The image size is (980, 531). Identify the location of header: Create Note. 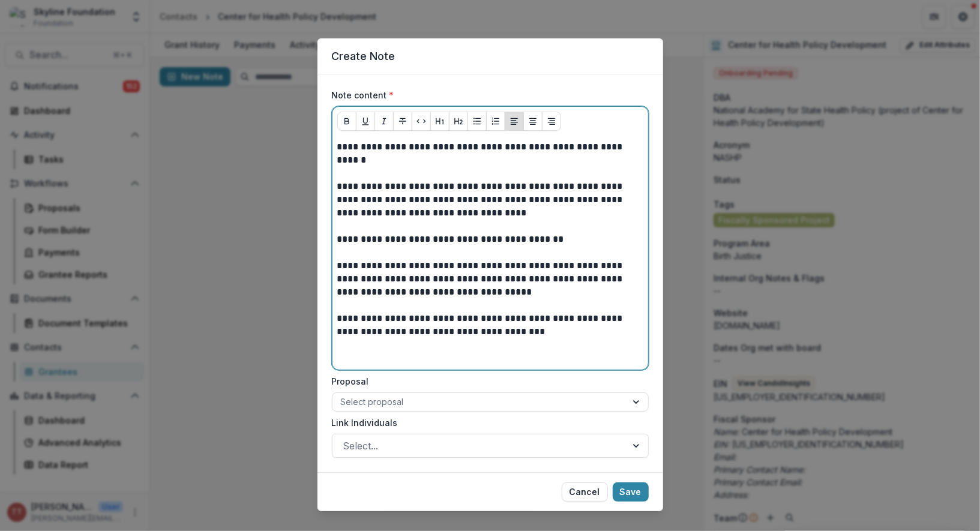
(490, 57).